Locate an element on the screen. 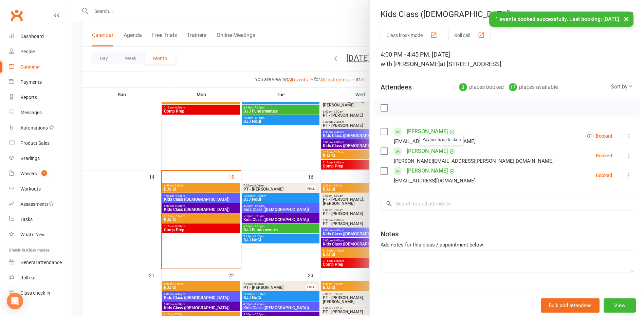 This screenshot has width=644, height=316. a: General attendance kiosk mode is located at coordinates (40, 263).